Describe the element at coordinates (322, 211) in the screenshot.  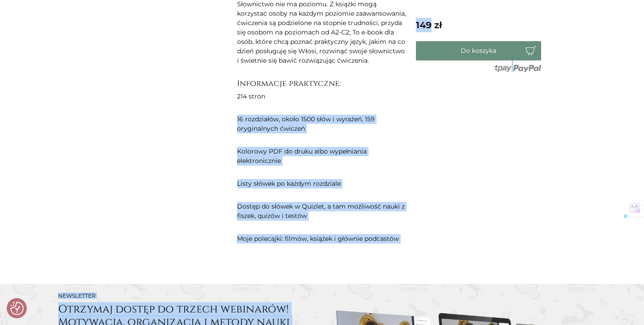
I see `p: Dostęp do słówek w Quizlet, a tam możliwość nauki z fiszek, quizów i testów` at that location.